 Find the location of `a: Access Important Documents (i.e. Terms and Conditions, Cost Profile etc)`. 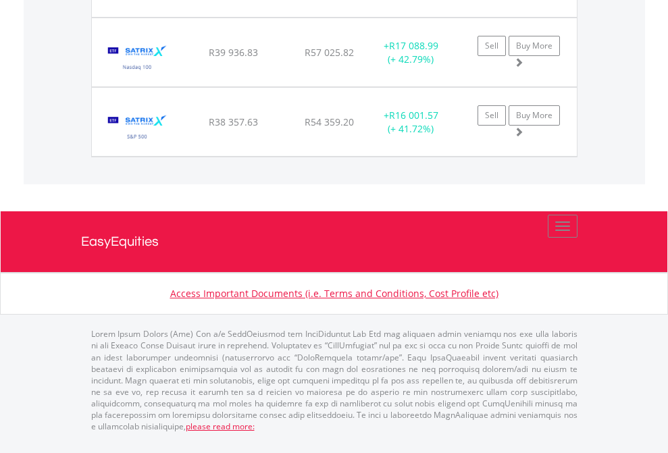

a: Access Important Documents (i.e. Terms and Conditions, Cost Profile etc) is located at coordinates (334, 293).